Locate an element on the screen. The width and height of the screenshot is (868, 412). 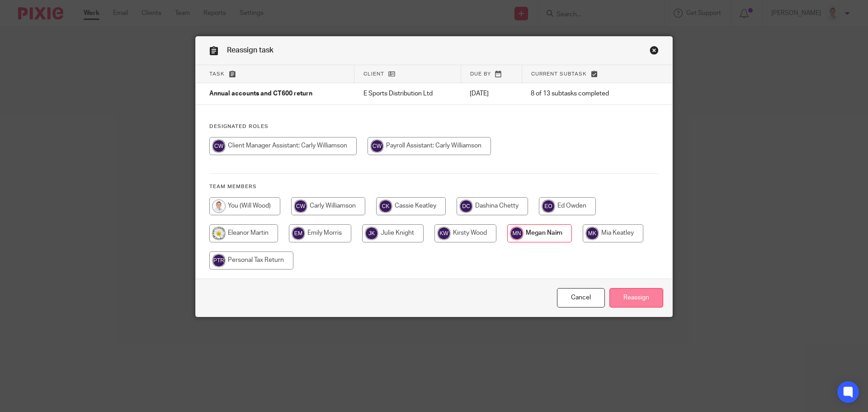
td: 8 of 13 subtasks completed is located at coordinates (580, 94).